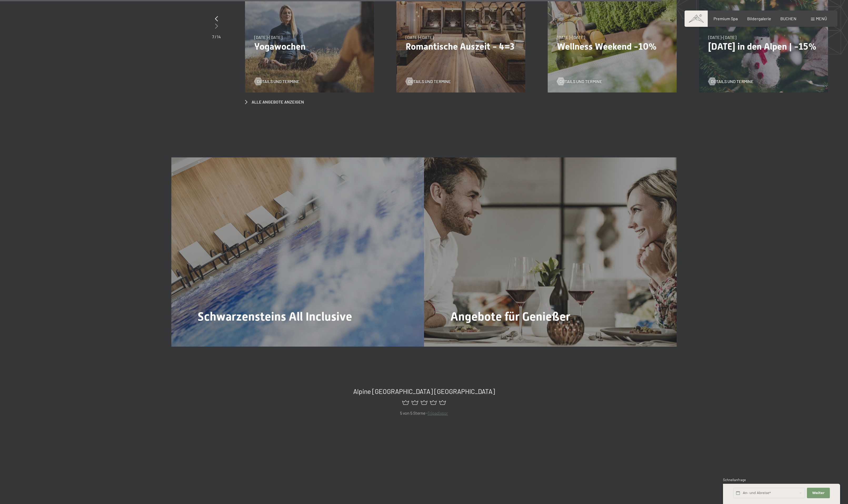 Image resolution: width=848 pixels, height=504 pixels. Describe the element at coordinates (788, 19) in the screenshot. I see `a: BUCHEN` at that location.